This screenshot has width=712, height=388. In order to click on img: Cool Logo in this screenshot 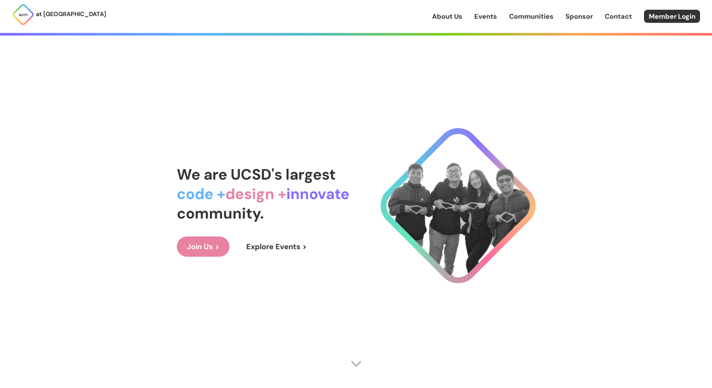, I will do `click(458, 205)`.